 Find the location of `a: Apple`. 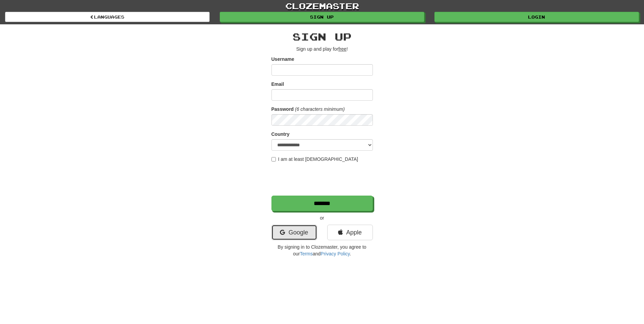

a: Apple is located at coordinates (350, 232).